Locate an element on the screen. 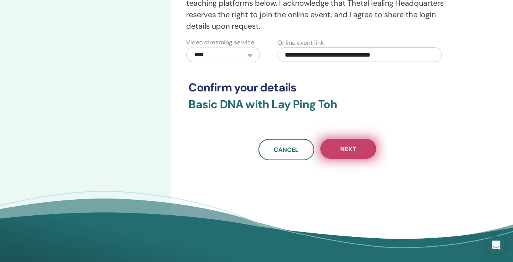 Image resolution: width=513 pixels, height=262 pixels. label: Online event link is located at coordinates (300, 43).